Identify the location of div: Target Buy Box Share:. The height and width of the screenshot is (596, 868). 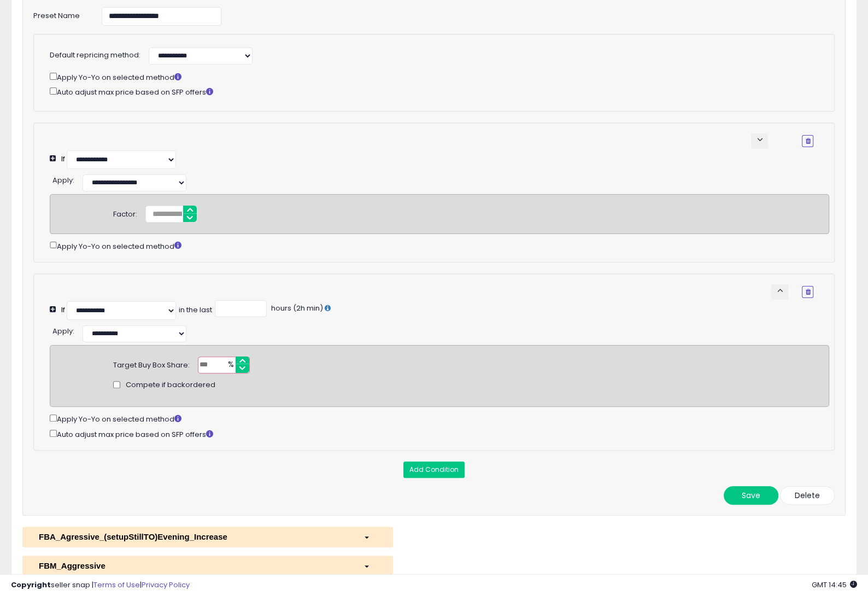
(151, 364).